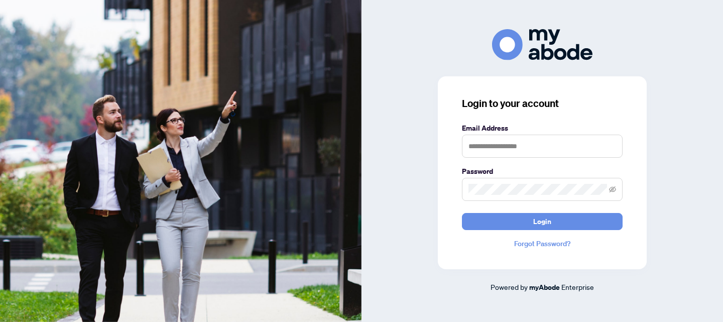 This screenshot has height=322, width=723. I want to click on span: Login, so click(542, 221).